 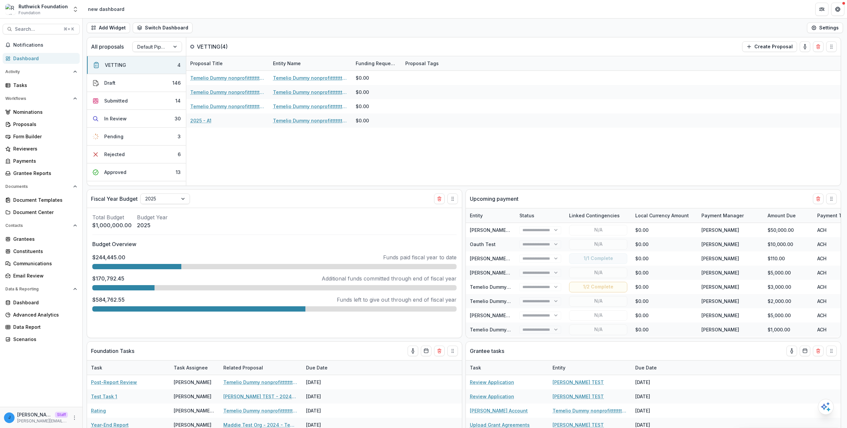 I want to click on button: Pending3, so click(x=136, y=137).